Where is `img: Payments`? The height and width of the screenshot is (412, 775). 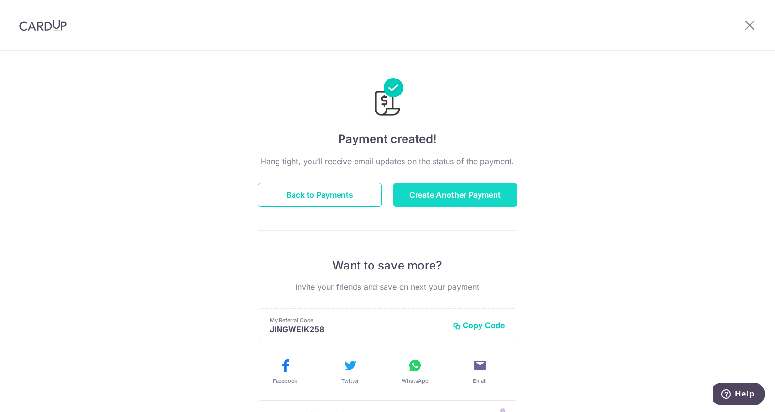 img: Payments is located at coordinates (388, 98).